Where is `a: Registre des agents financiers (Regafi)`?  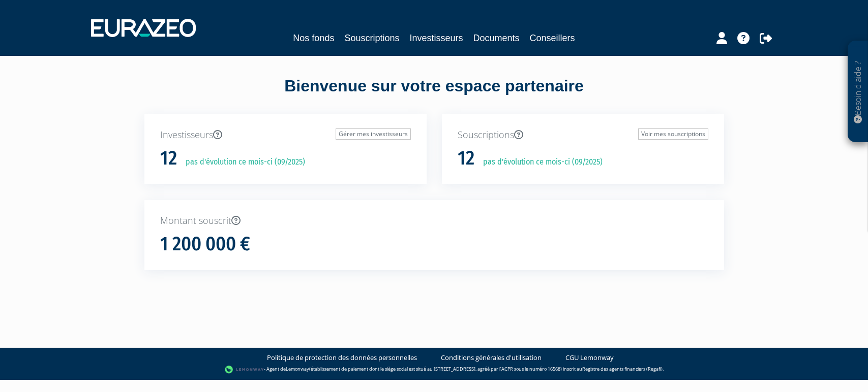 a: Registre des agents financiers (Regafi) is located at coordinates (622, 369).